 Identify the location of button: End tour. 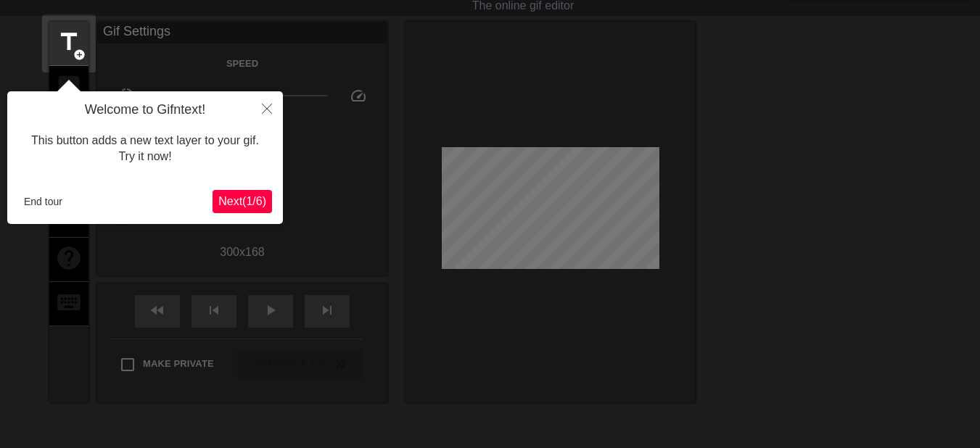
(43, 201).